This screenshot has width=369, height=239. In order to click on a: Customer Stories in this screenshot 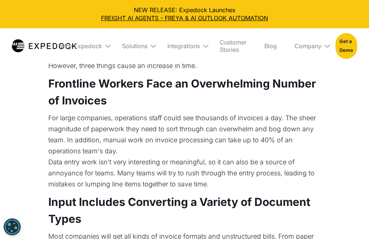, I will do `click(233, 46)`.